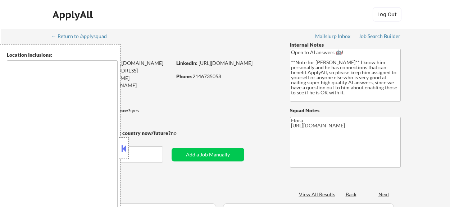 The height and width of the screenshot is (207, 450). What do you see at coordinates (379, 36) in the screenshot?
I see `div: Job Search Builder` at bounding box center [379, 36].